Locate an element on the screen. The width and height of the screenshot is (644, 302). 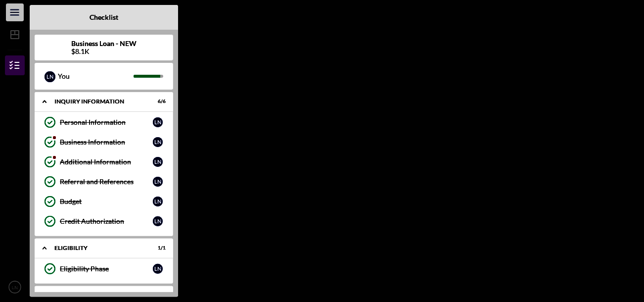
div: Additional Information is located at coordinates (106, 162).